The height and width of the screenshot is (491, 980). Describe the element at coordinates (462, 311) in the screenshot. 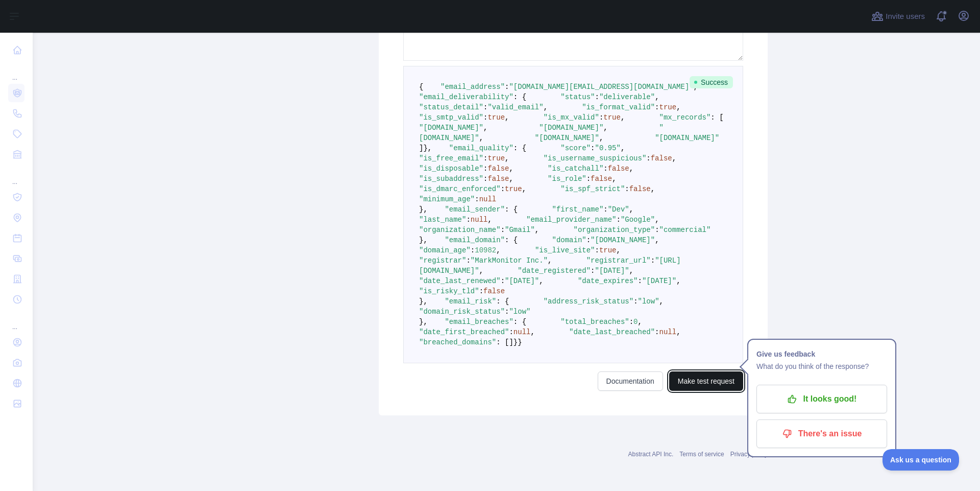

I see `span: "domain_risk_status"` at that location.